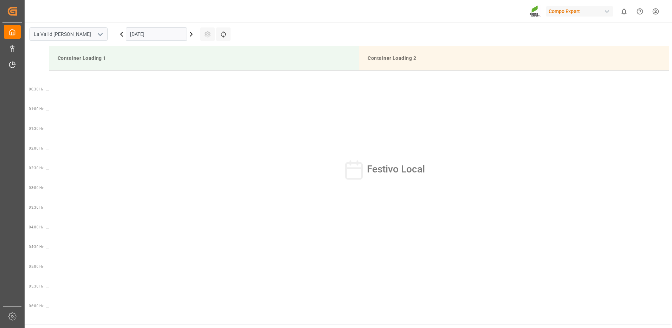 This screenshot has width=672, height=328. Describe the element at coordinates (36, 187) in the screenshot. I see `span: 03:00 Hr` at that location.